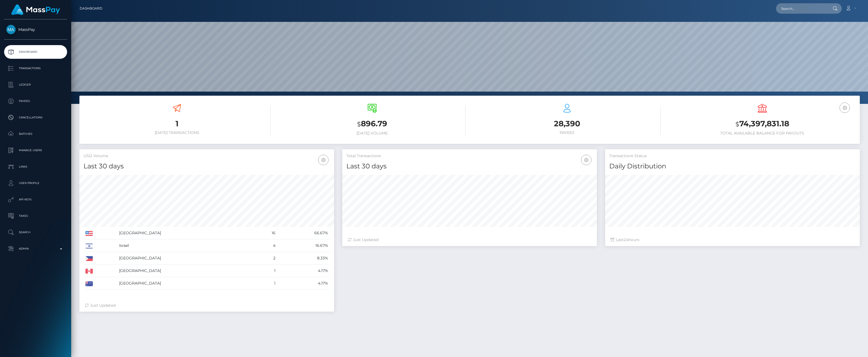  What do you see at coordinates (35, 101) in the screenshot?
I see `p: Payees` at bounding box center [35, 101].